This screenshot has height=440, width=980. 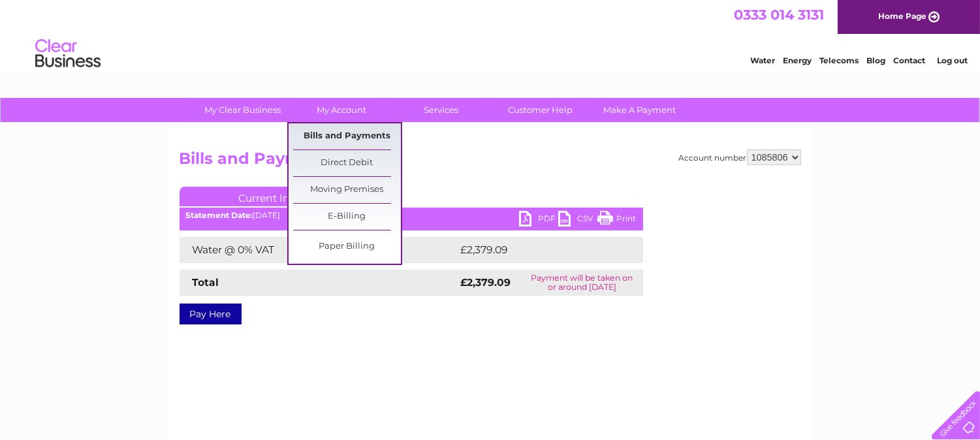 I want to click on a: Print, so click(x=618, y=220).